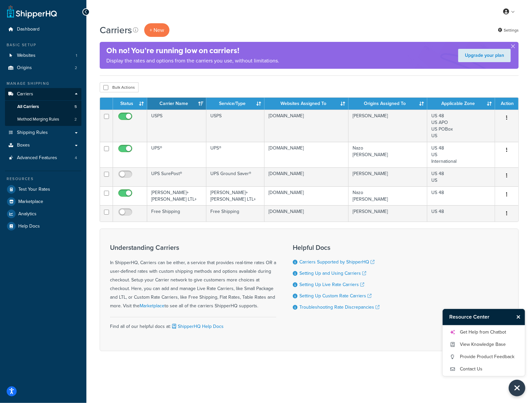  I want to click on div: Find all of our helpful docs at:, so click(193, 324).